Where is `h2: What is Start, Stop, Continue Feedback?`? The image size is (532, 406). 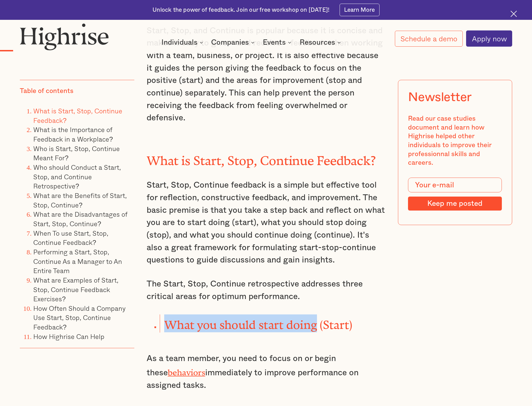 h2: What is Start, Stop, Continue Feedback? is located at coordinates (266, 158).